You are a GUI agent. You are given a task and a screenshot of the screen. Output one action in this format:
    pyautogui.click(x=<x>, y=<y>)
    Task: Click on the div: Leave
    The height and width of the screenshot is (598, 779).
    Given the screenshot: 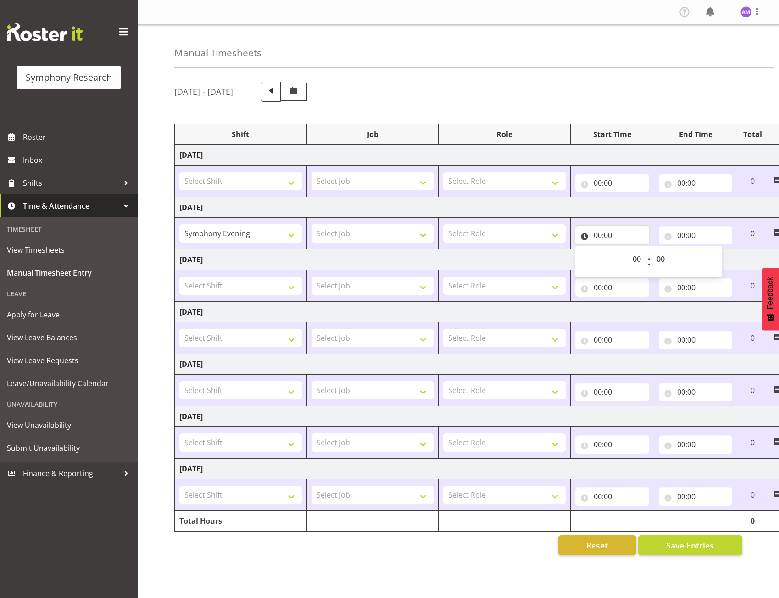 What is the action you would take?
    pyautogui.click(x=69, y=293)
    